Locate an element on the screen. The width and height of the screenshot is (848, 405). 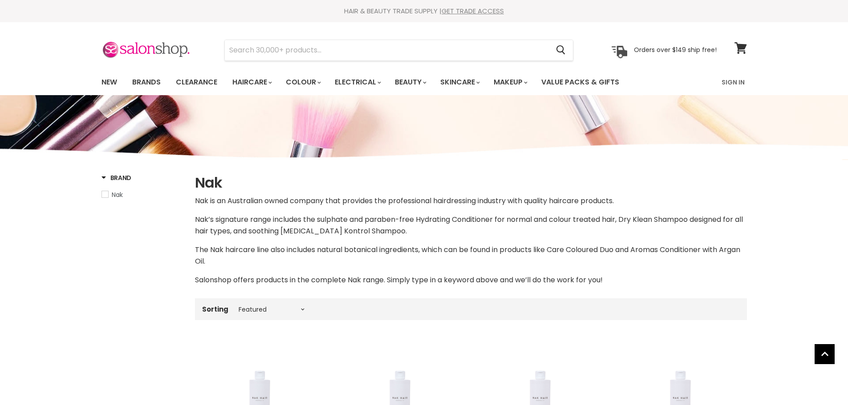
a: Skincare is located at coordinates (459, 82).